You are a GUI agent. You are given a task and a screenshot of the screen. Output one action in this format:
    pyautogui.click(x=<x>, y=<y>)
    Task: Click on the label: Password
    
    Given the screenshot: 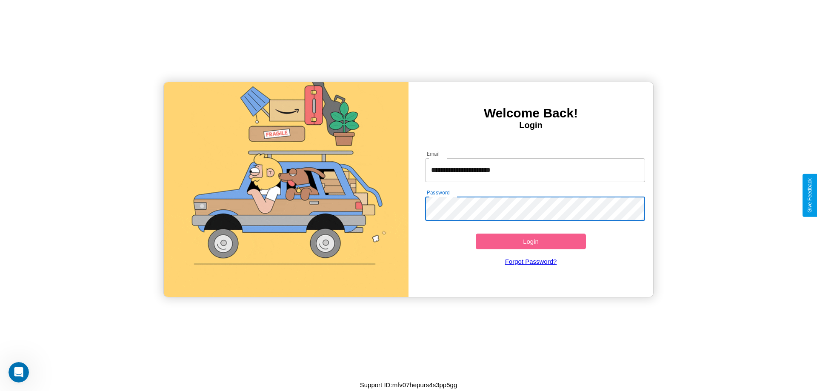 What is the action you would take?
    pyautogui.click(x=438, y=192)
    